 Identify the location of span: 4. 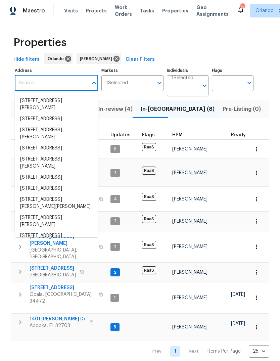
(115, 199).